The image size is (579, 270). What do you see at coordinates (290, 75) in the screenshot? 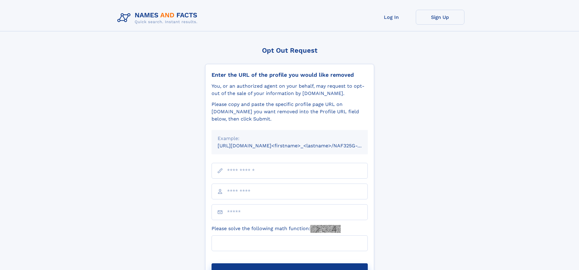
I see `div: Enter the URL of the profile you would like removed` at bounding box center [290, 75].